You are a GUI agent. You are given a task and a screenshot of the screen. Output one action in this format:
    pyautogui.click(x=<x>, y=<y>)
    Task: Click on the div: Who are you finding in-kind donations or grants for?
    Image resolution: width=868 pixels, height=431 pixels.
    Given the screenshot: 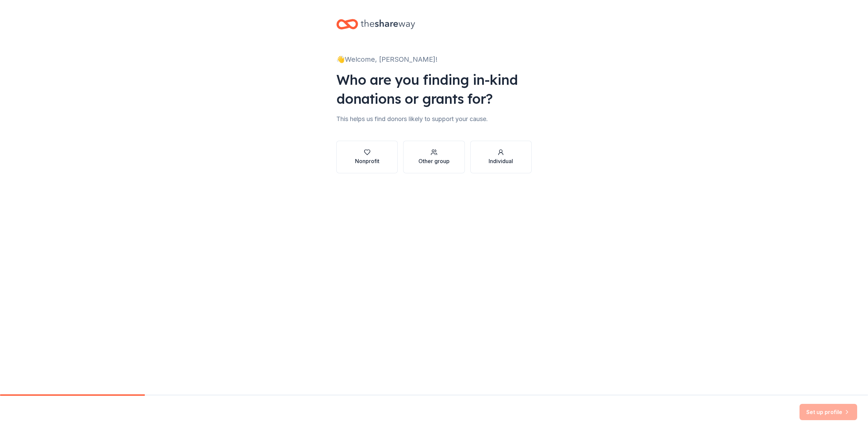 What is the action you would take?
    pyautogui.click(x=434, y=89)
    